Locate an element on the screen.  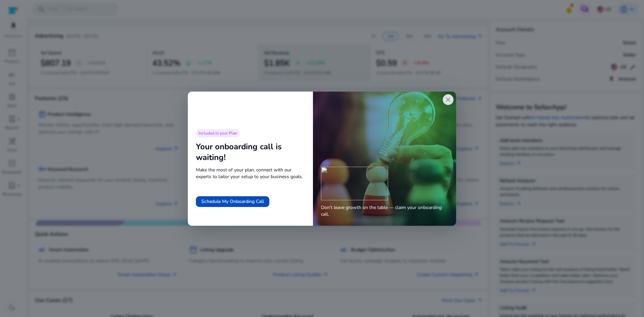
span: Make the most of your plan, connect with our experts to tailor your setup to your business goals. is located at coordinates (250, 173).